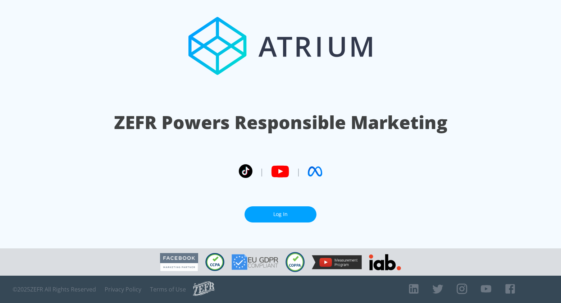 The image size is (561, 303). What do you see at coordinates (280, 122) in the screenshot?
I see `h1: ZEFR Powers Responsible Marketing` at bounding box center [280, 122].